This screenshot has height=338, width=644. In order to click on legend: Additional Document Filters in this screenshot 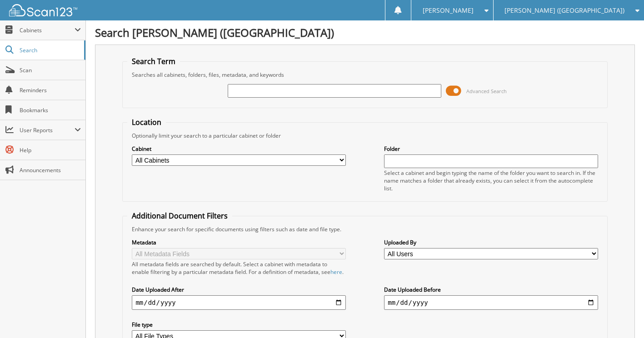, I will do `click(180, 216)`.